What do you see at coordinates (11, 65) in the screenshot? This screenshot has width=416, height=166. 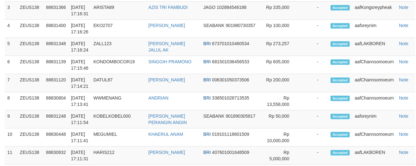 I see `td: 6` at bounding box center [11, 65].